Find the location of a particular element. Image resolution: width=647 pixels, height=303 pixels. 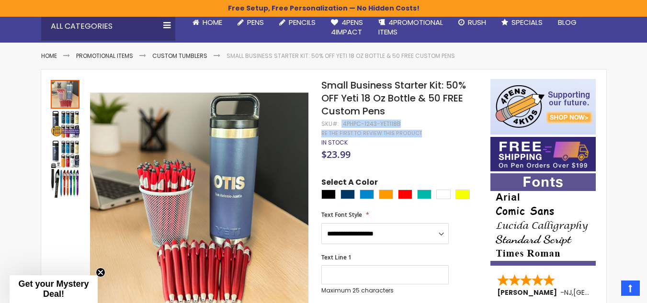

span: 4PROMOTIONAL ITEMS is located at coordinates (410, 27).